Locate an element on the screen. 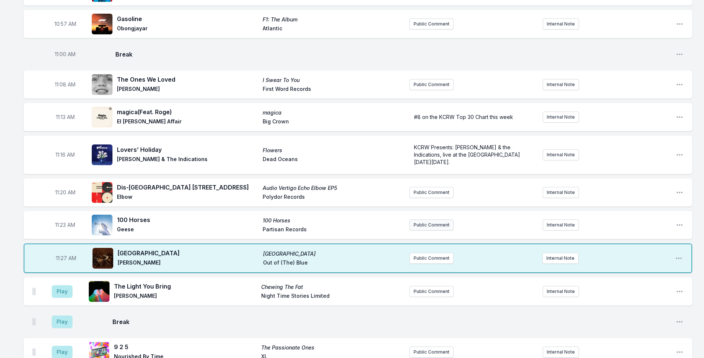 The width and height of the screenshot is (704, 358). img: Zimbabwe is located at coordinates (103, 258).